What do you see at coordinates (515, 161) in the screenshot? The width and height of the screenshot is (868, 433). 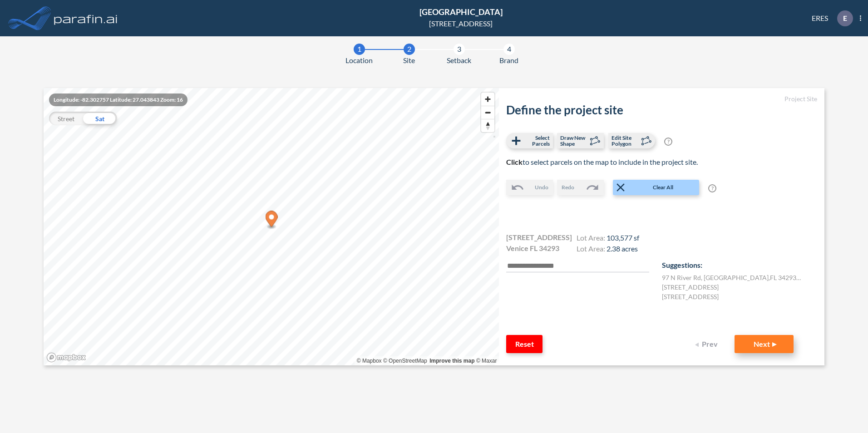 I see `b: Click` at bounding box center [515, 161].